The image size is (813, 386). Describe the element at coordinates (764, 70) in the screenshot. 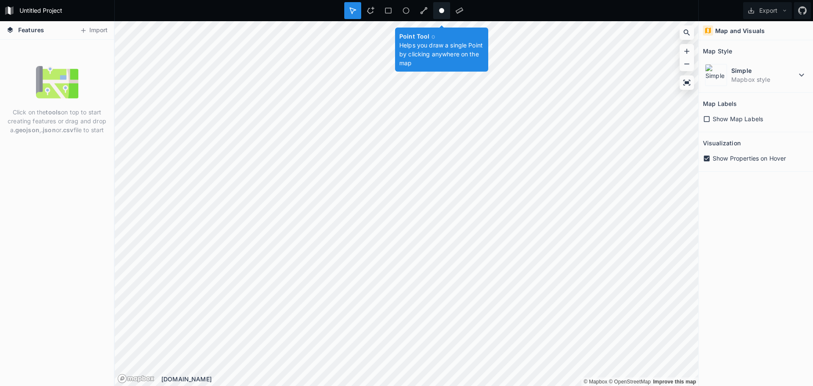

I see `dt: Simple` at that location.